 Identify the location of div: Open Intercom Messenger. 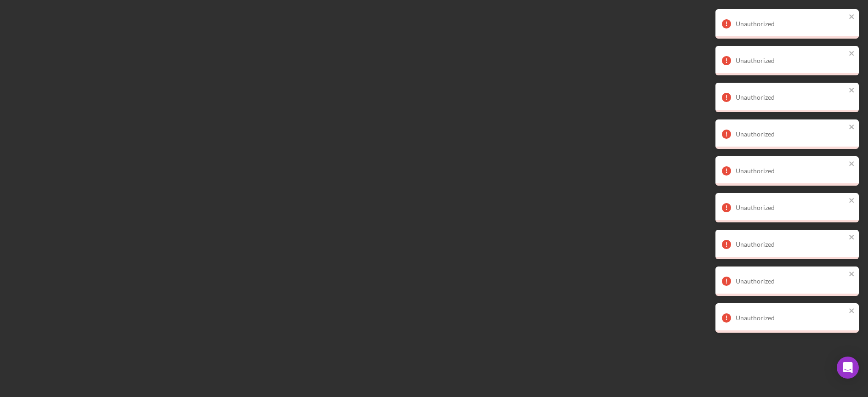
(847, 367).